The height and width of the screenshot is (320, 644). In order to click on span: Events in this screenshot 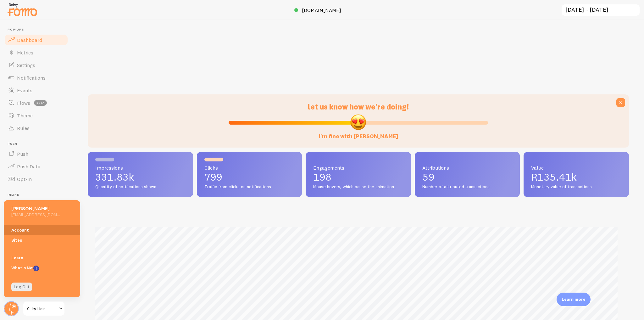, I will do `click(25, 90)`.